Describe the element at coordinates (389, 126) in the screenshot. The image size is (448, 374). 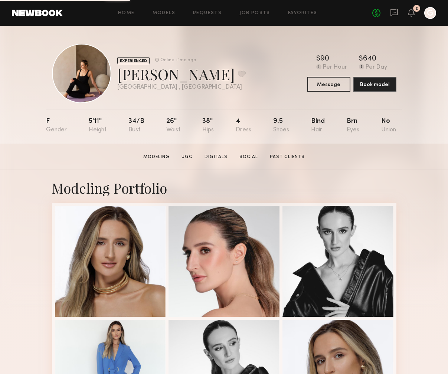
I see `div: No` at that location.